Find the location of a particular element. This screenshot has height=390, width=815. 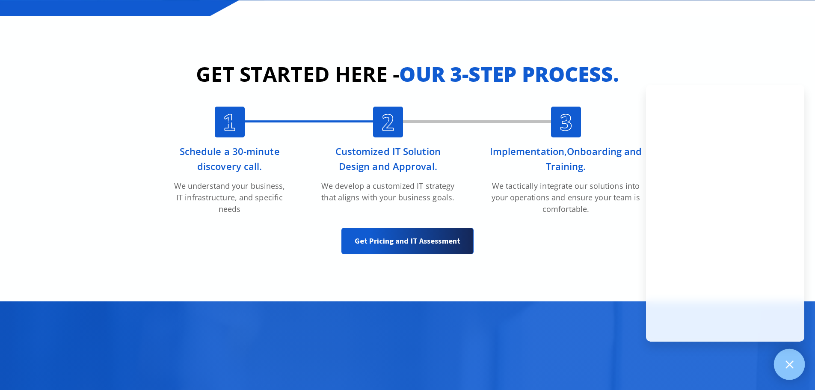

span: Schedule a 30-minute discovery call. is located at coordinates (230, 158).